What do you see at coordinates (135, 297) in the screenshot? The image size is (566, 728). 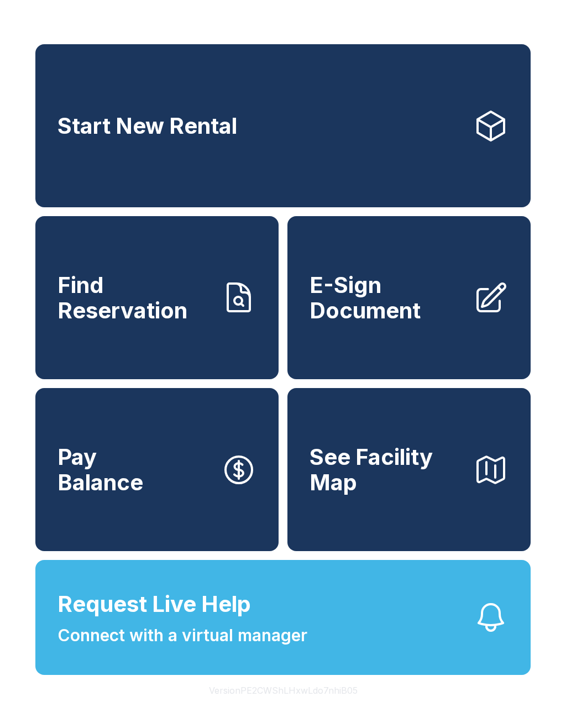 I see `span: Find Reservation` at bounding box center [135, 297].